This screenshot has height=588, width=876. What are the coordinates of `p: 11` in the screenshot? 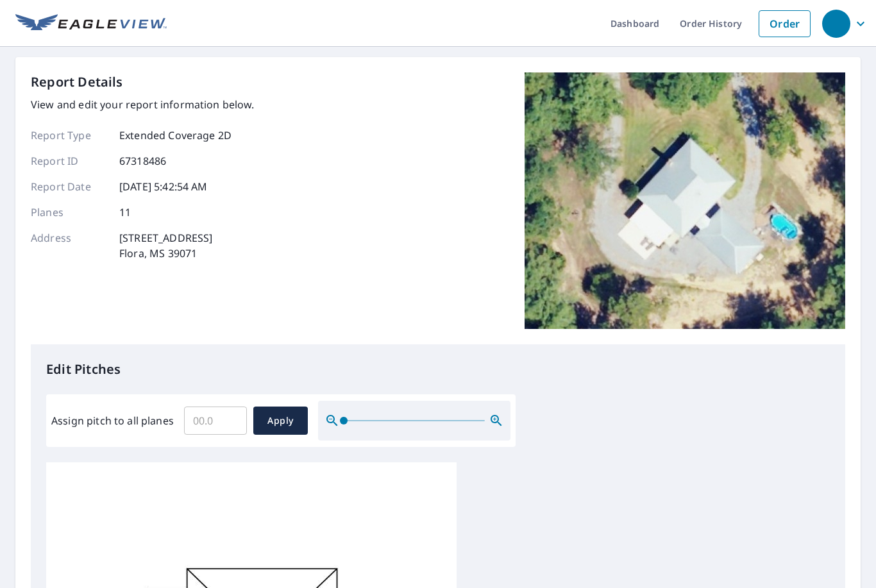 It's located at (125, 212).